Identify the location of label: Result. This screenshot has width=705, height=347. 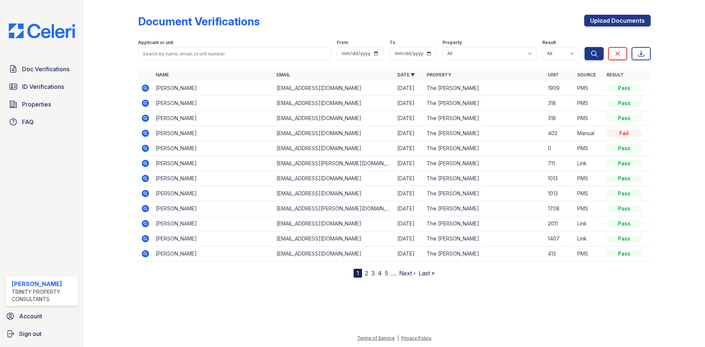
(549, 43).